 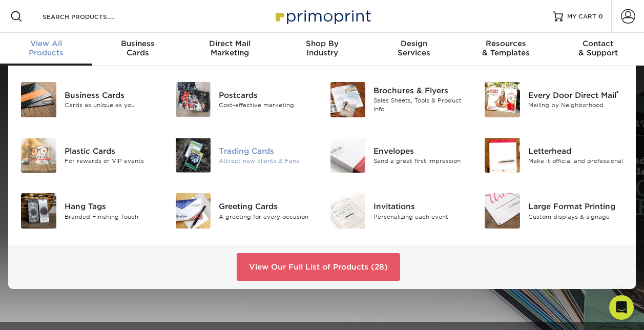 What do you see at coordinates (193, 155) in the screenshot?
I see `img: Trading Cards` at bounding box center [193, 155].